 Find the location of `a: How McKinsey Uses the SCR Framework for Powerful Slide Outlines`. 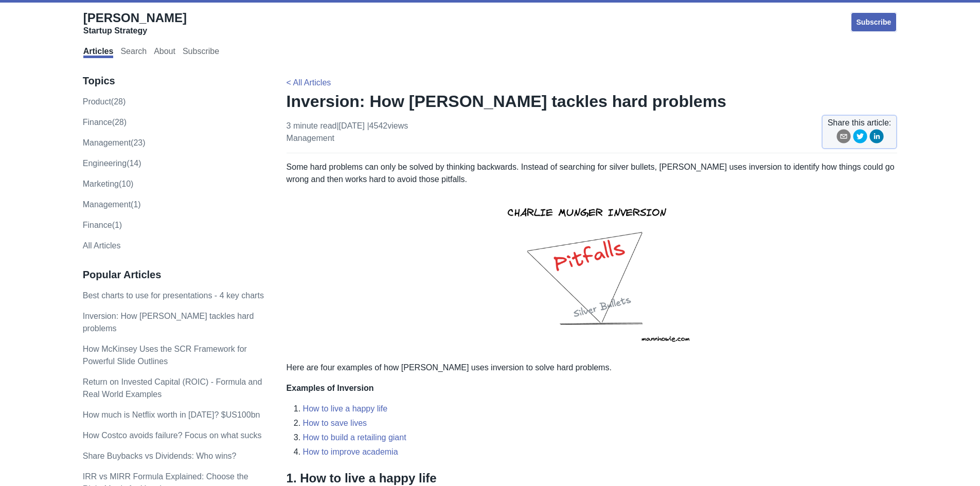

a: How McKinsey Uses the SCR Framework for Powerful Slide Outlines is located at coordinates (165, 355).